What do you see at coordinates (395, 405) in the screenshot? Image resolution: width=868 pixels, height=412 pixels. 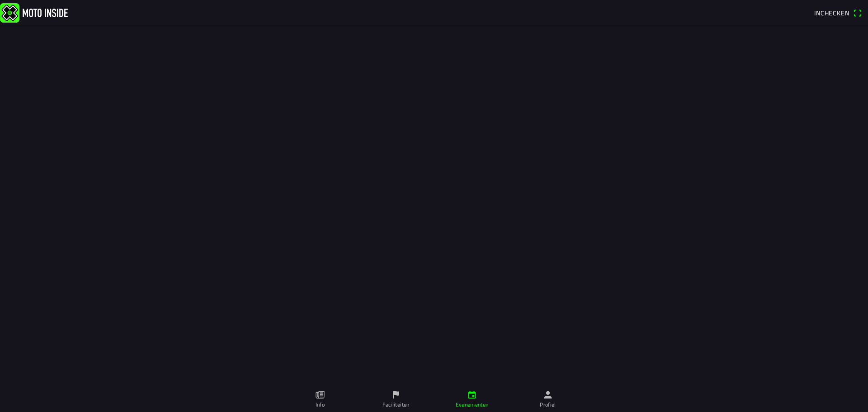 I see `ion-label: Faciliteiten` at bounding box center [395, 405].